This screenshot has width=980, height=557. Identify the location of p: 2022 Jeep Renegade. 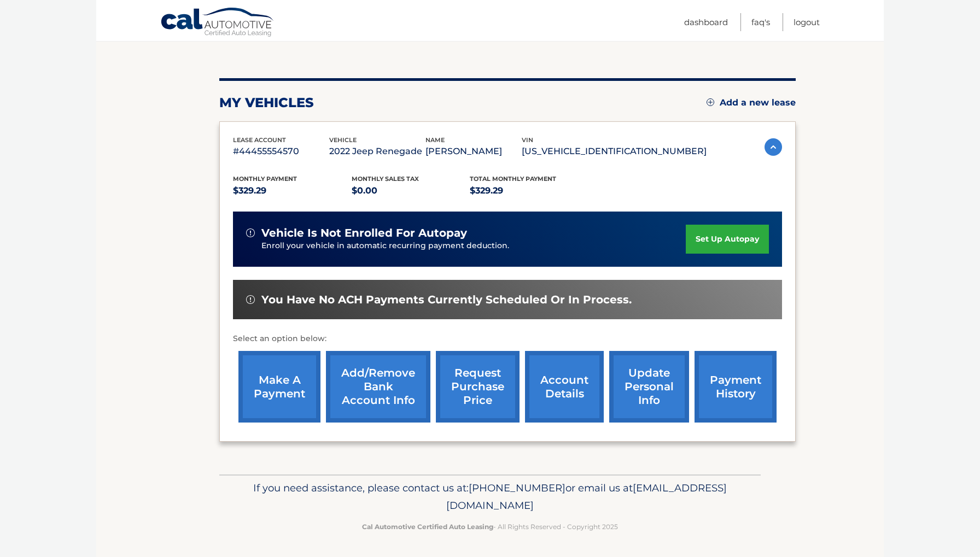
(378, 152).